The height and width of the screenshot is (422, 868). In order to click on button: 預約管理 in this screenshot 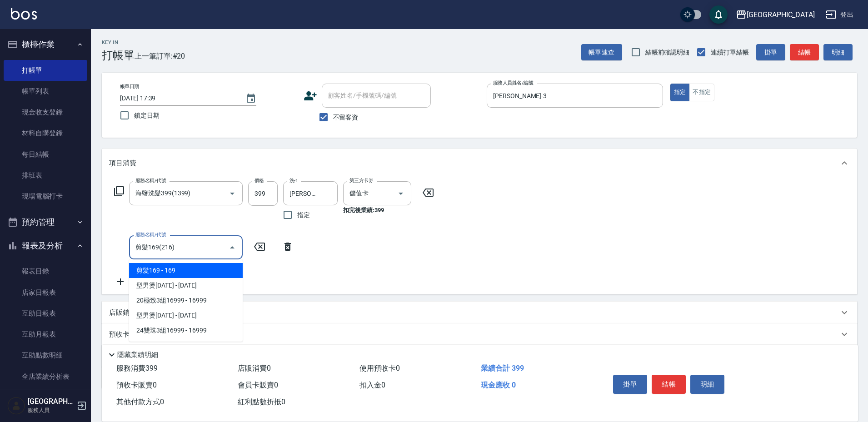, I will do `click(45, 222)`.